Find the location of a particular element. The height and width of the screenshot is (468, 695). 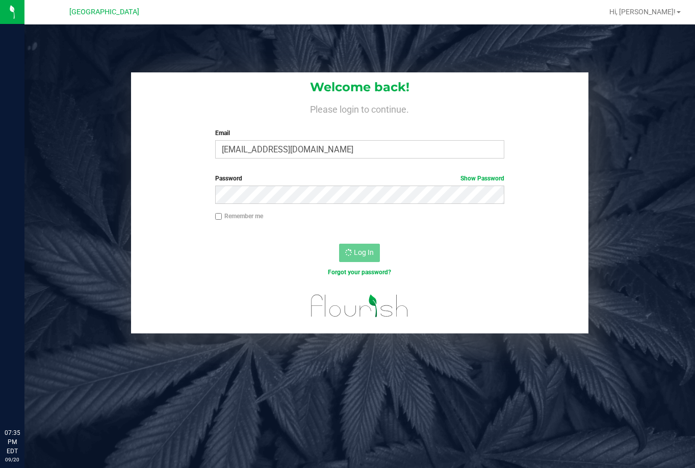

p: 09/20 is located at coordinates (12, 459).